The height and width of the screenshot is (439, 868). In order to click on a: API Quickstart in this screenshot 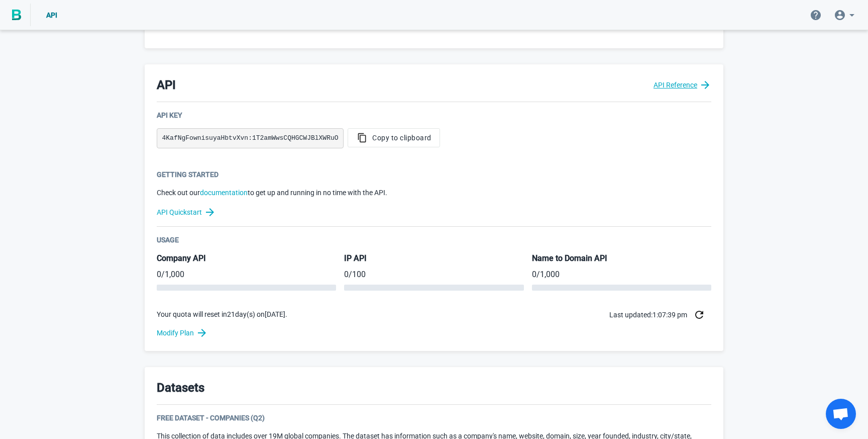, I will do `click(434, 212)`.